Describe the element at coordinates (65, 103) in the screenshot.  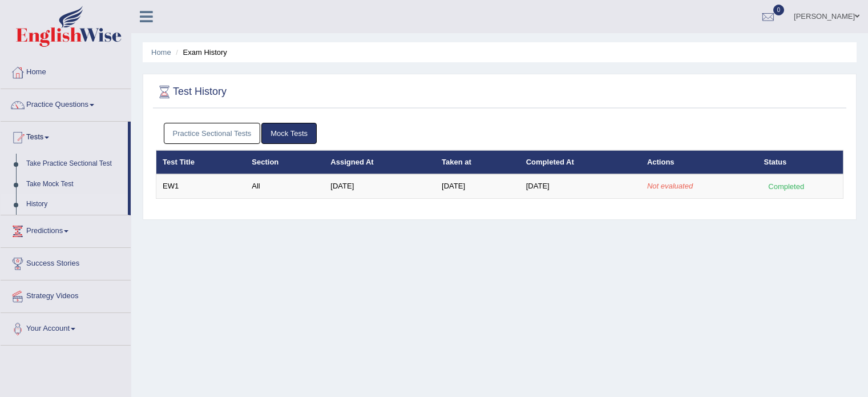
I see `a: Practice Questions` at that location.